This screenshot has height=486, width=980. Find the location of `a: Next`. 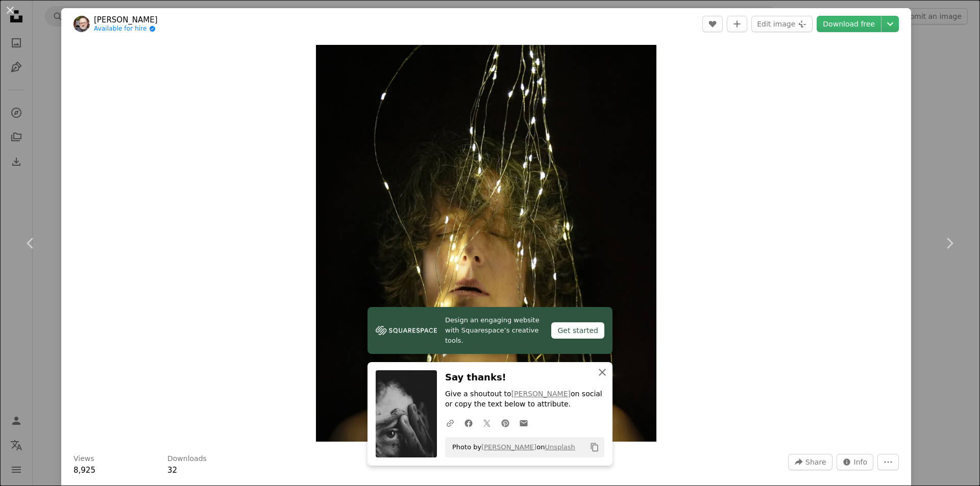

a: Next is located at coordinates (949, 243).